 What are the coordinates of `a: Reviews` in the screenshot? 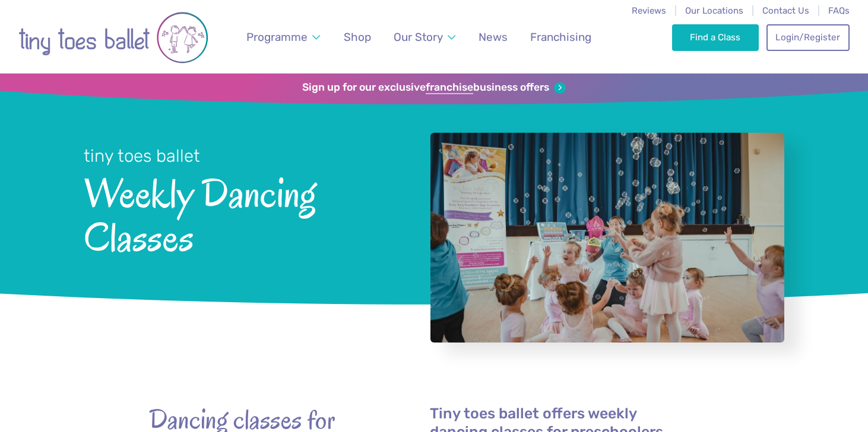 It's located at (649, 11).